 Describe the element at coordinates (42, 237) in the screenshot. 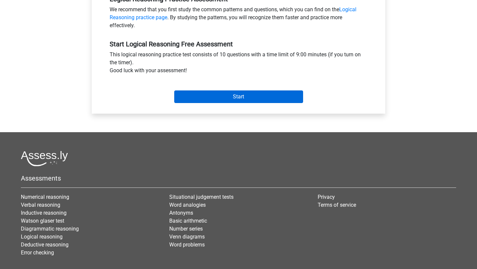

I see `a: Logical reasoning` at that location.